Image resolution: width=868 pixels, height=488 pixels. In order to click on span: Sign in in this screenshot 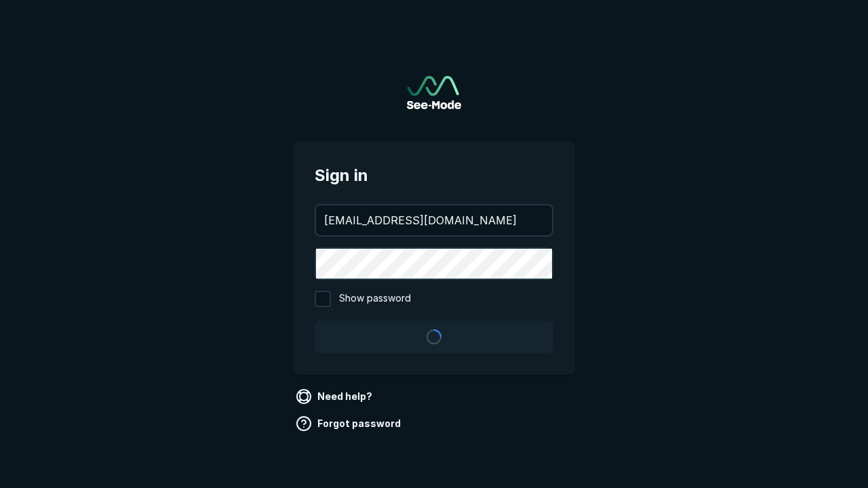, I will do `click(434, 175)`.